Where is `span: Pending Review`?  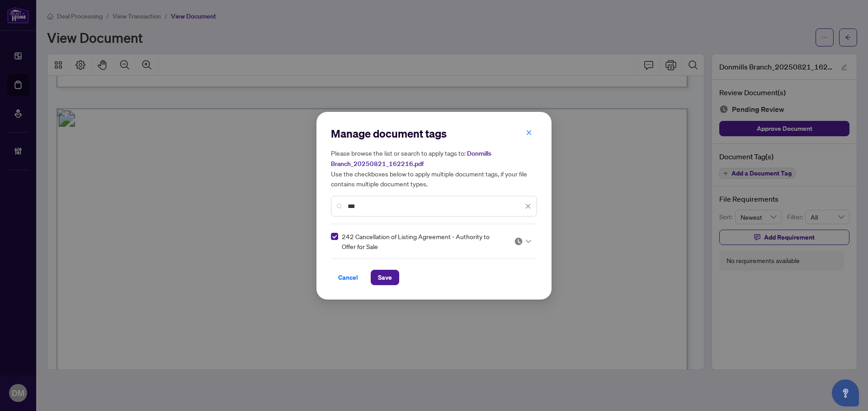
span: Pending Review is located at coordinates (523, 241).